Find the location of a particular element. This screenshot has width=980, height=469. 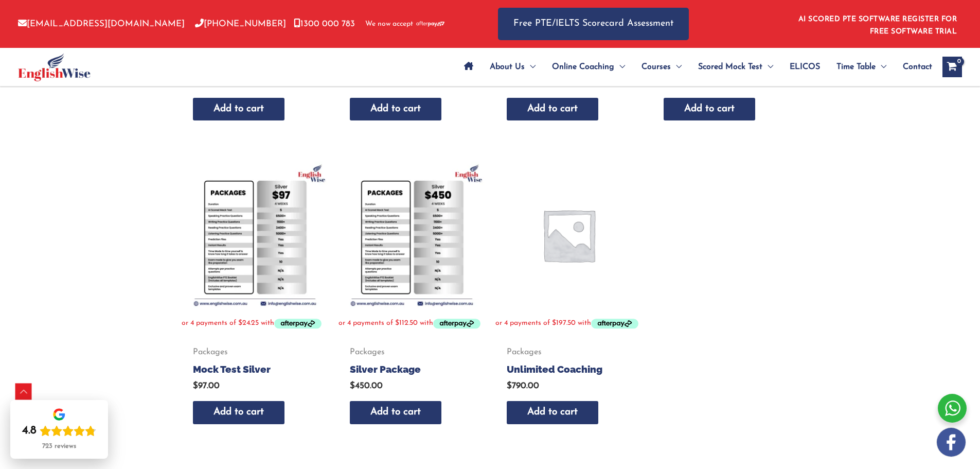

a: View Shopping Cart, empty is located at coordinates (952, 67).